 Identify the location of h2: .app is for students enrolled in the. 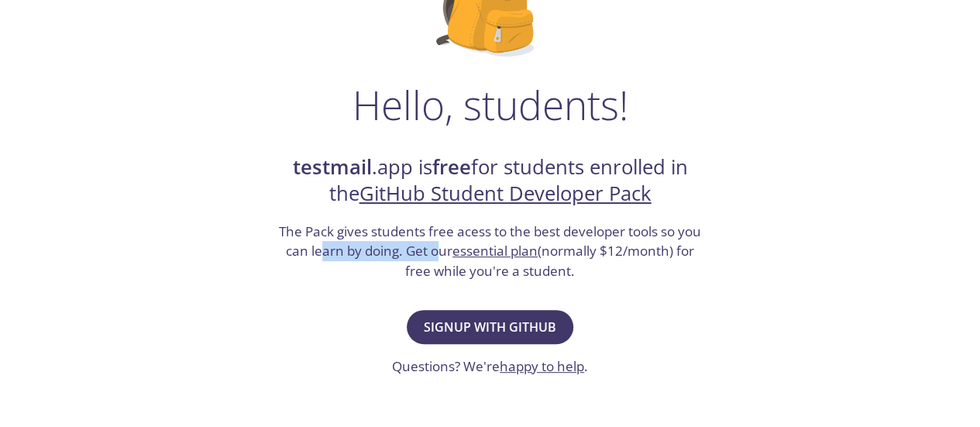
(490, 180).